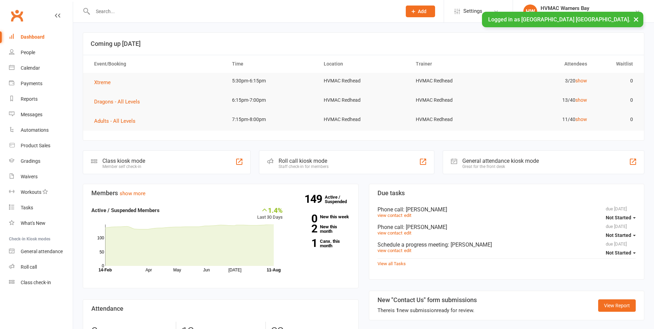 Image resolution: width=654 pixels, height=329 pixels. Describe the element at coordinates (28, 52) in the screenshot. I see `div: People` at that location.